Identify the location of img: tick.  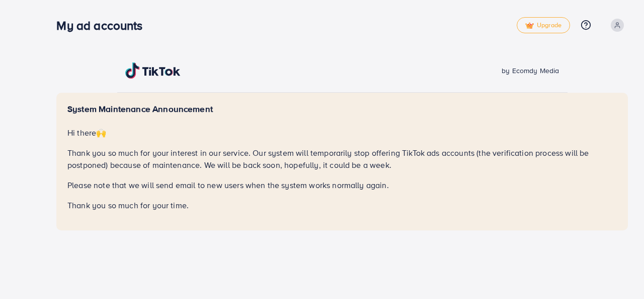
(530, 25).